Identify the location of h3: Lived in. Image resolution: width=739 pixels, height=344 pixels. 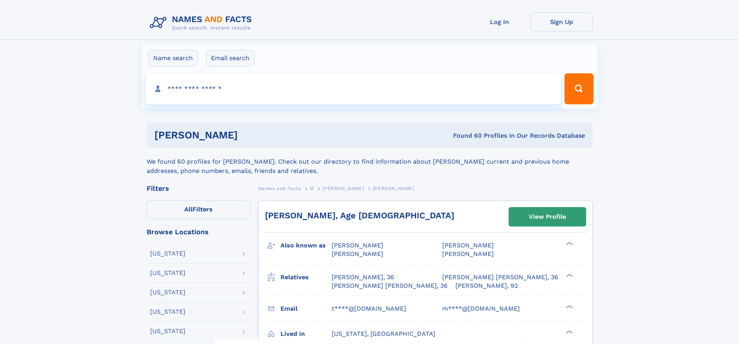
(306, 334).